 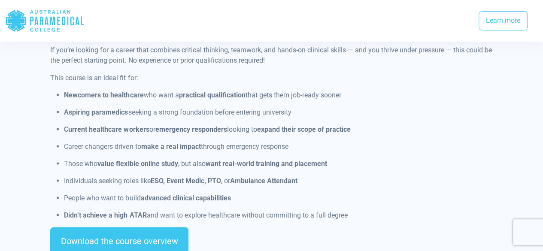 I want to click on a: Learn more, so click(x=503, y=21).